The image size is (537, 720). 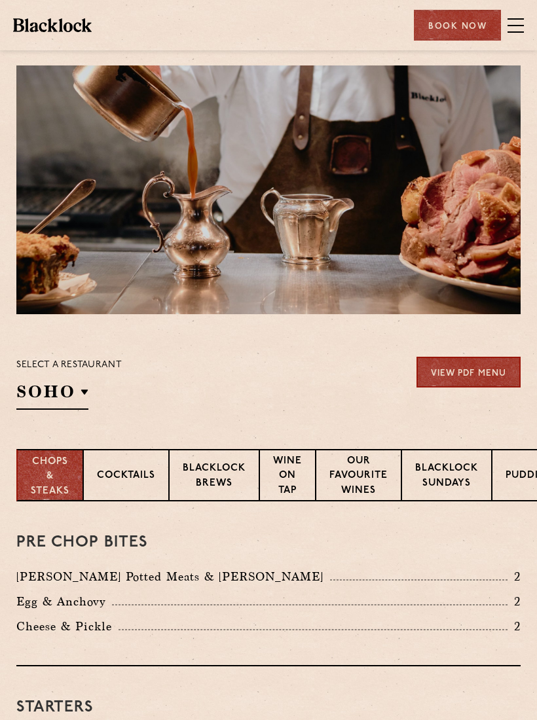 I want to click on p: Cocktails, so click(x=126, y=477).